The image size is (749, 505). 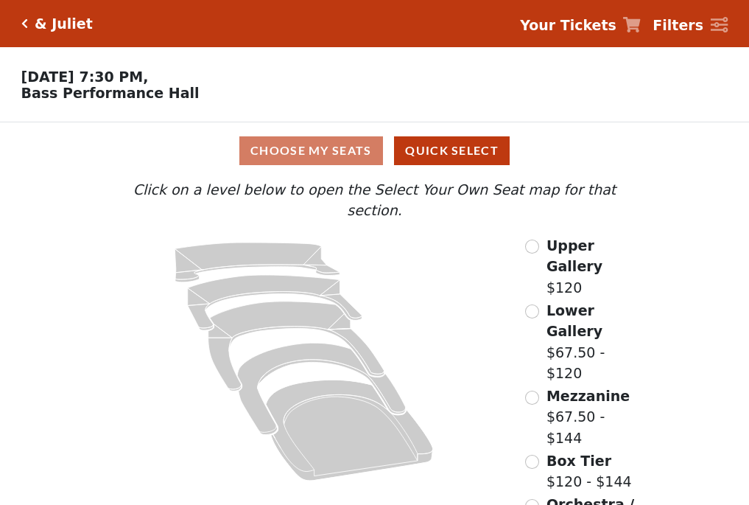 I want to click on a: Filters, so click(x=690, y=25).